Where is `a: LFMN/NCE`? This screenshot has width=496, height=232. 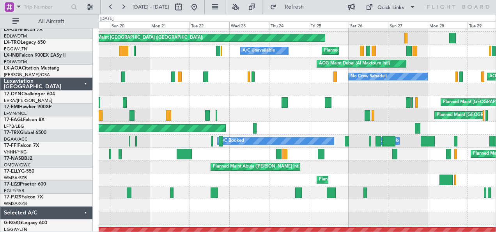
a: LFMN/NCE is located at coordinates (15, 113).